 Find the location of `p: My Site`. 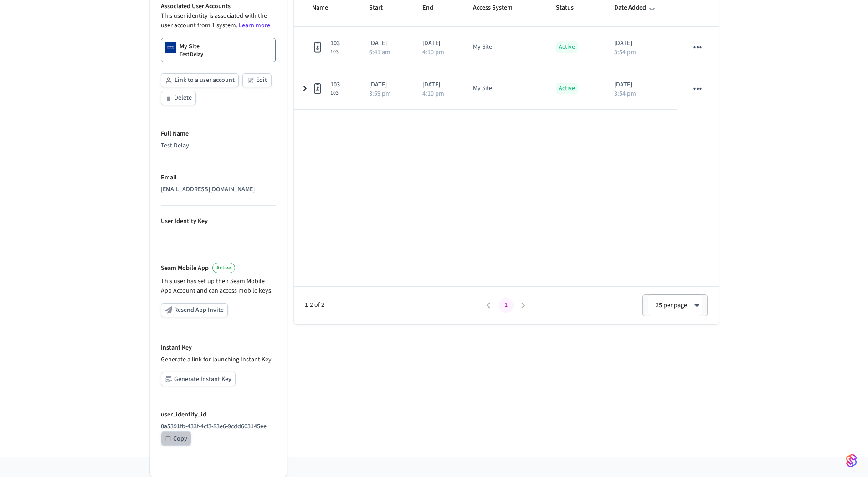

p: My Site is located at coordinates (190, 47).